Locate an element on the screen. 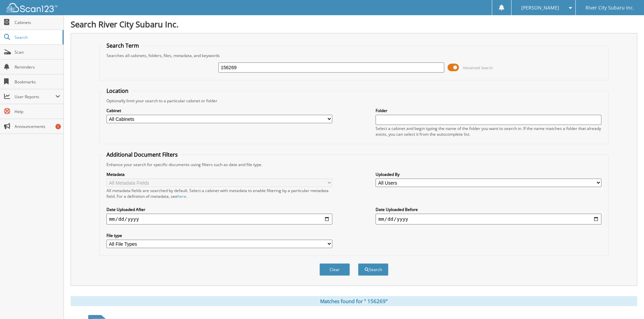 The height and width of the screenshot is (319, 644). span: Search is located at coordinates (37, 37).